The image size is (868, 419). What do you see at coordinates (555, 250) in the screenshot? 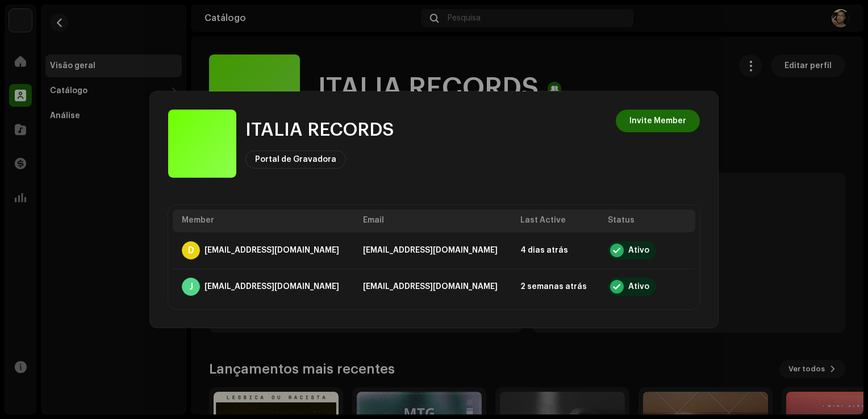
I see `td: 4 dias atrás` at bounding box center [555, 250].